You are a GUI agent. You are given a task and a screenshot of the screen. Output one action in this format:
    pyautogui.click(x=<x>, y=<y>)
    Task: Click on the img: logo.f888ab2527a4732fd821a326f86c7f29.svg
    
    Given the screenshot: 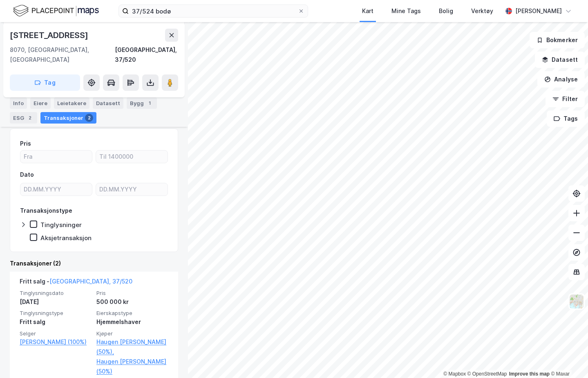 What is the action you would take?
    pyautogui.click(x=56, y=11)
    